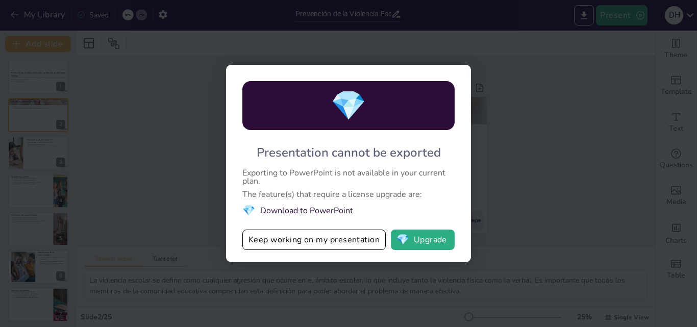  I want to click on button: Keep working on my presentation, so click(314, 240).